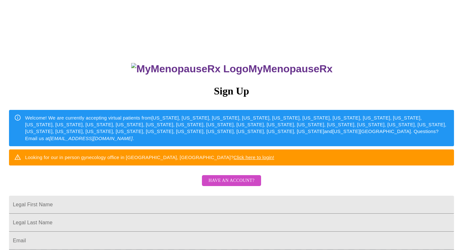  Describe the element at coordinates (232, 69) in the screenshot. I see `h3: MyMenopauseRx` at that location.